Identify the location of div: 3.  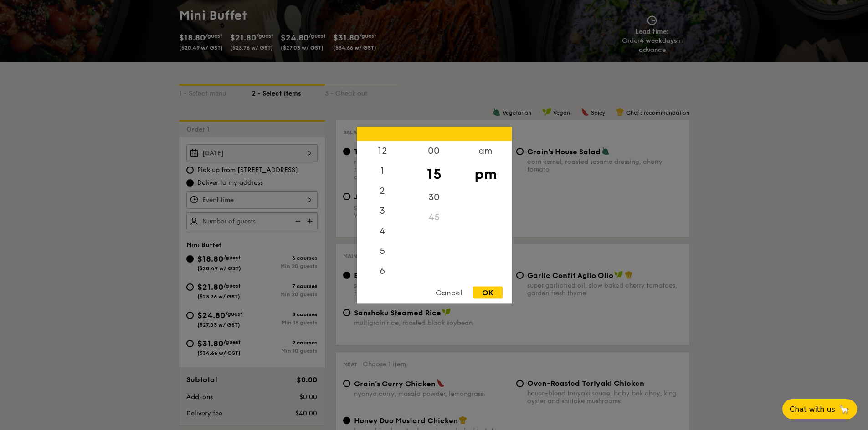
(382, 211).